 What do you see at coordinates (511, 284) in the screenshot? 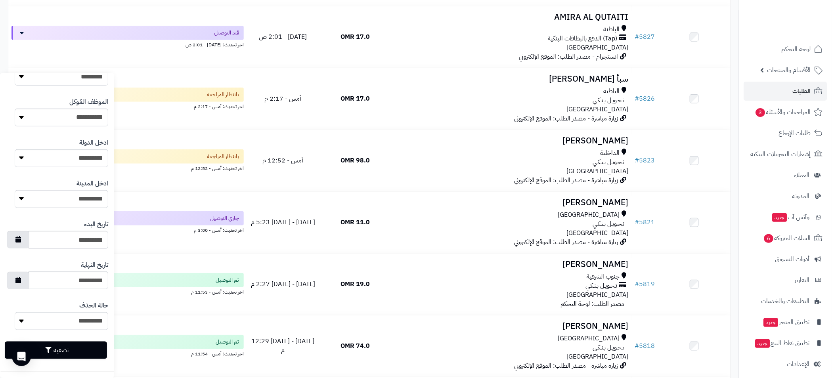
I see `td: - مصدر الطلب: لوحة التحكم` at bounding box center [511, 284].